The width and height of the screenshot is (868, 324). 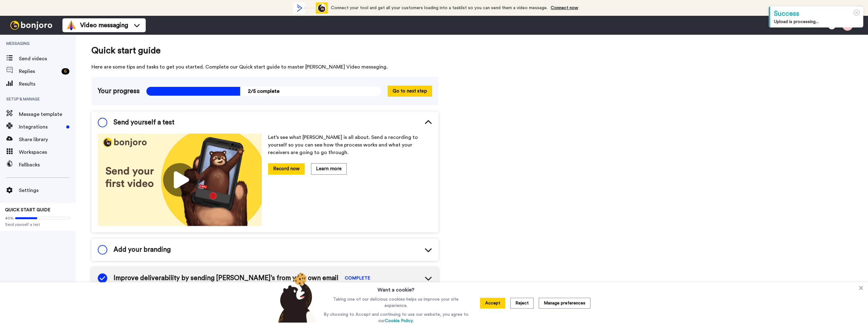 What do you see at coordinates (493, 303) in the screenshot?
I see `button: Accept` at bounding box center [493, 303].